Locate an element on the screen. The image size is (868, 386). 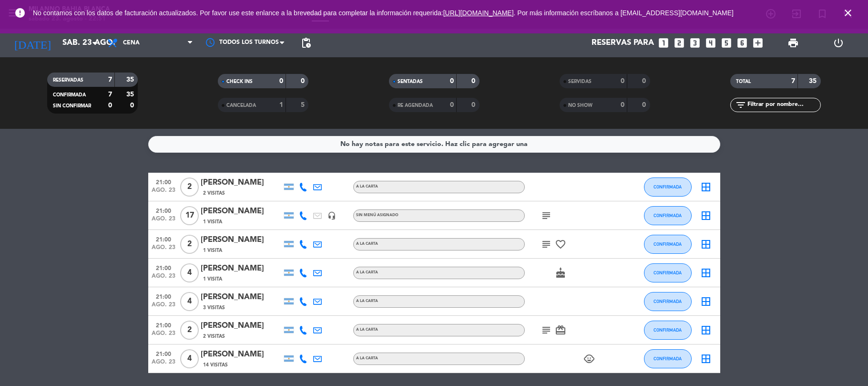
i: error is located at coordinates (20, 13).